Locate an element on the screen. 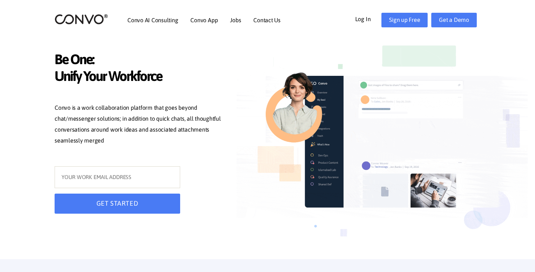  img: image_not_found is located at coordinates (382, 146).